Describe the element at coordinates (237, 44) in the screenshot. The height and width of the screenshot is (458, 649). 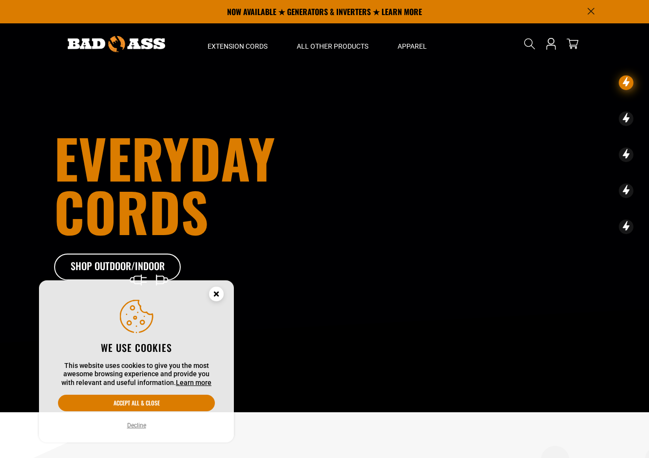
I see `summary: Extension Cords` at that location.